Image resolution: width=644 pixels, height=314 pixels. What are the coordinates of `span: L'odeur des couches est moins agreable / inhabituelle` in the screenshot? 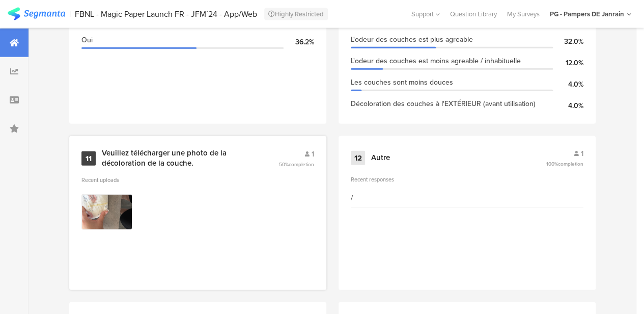 It's located at (436, 61).